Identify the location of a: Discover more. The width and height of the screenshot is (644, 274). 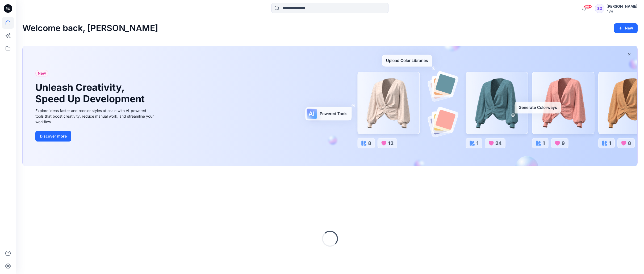
(95, 136).